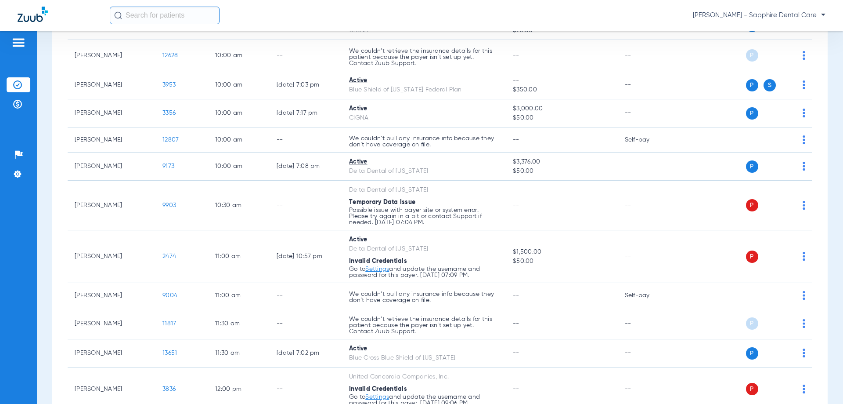  I want to click on input: Search for patients, so click(165, 15).